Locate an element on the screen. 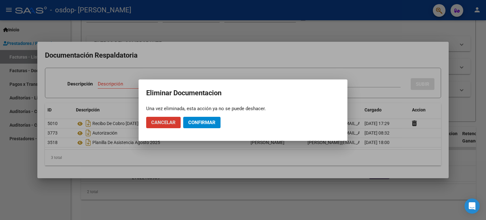  span: Cancelar is located at coordinates (163, 122).